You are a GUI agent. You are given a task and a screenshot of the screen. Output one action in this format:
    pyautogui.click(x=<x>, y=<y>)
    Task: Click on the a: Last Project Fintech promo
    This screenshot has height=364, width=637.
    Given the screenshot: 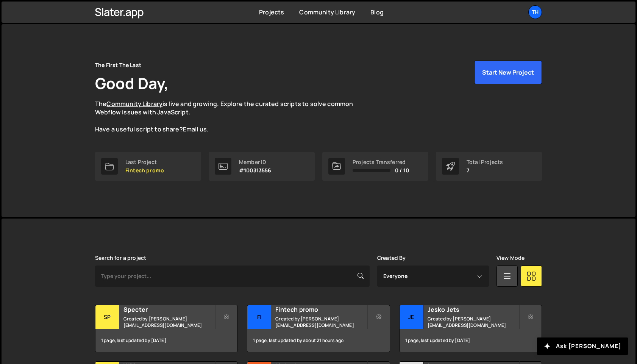 What is the action you would take?
    pyautogui.click(x=148, y=166)
    